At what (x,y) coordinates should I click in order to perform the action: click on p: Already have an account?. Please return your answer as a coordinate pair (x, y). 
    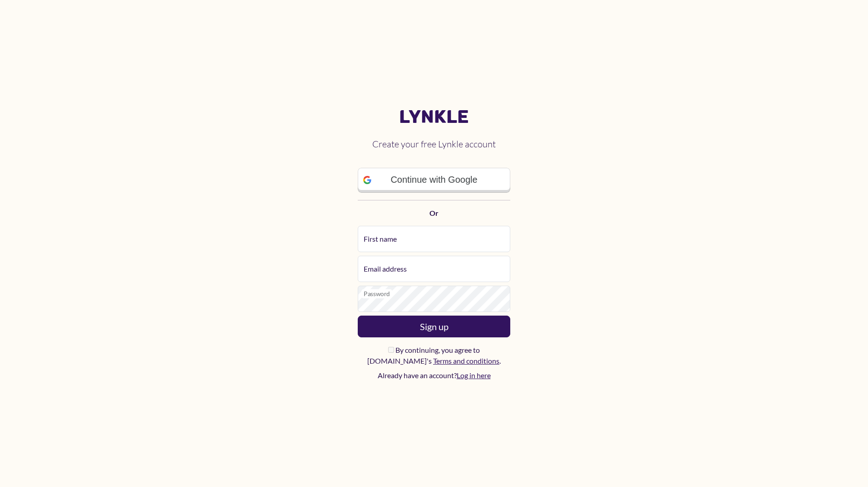
    Looking at the image, I should click on (434, 376).